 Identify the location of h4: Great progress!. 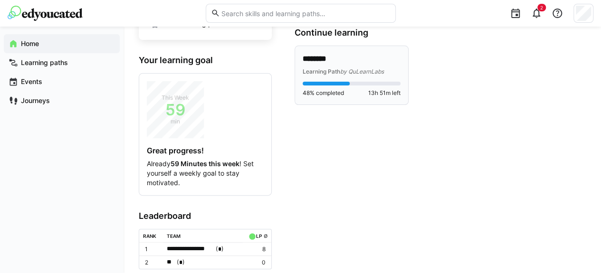
(205, 151).